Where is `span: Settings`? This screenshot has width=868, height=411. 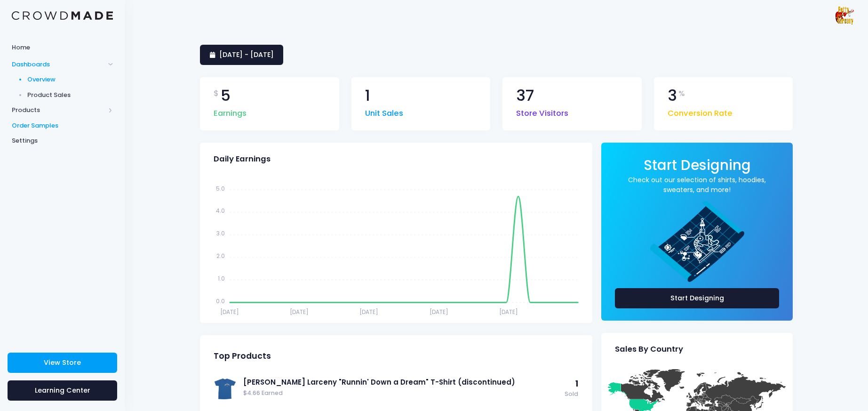 span: Settings is located at coordinates (62, 141).